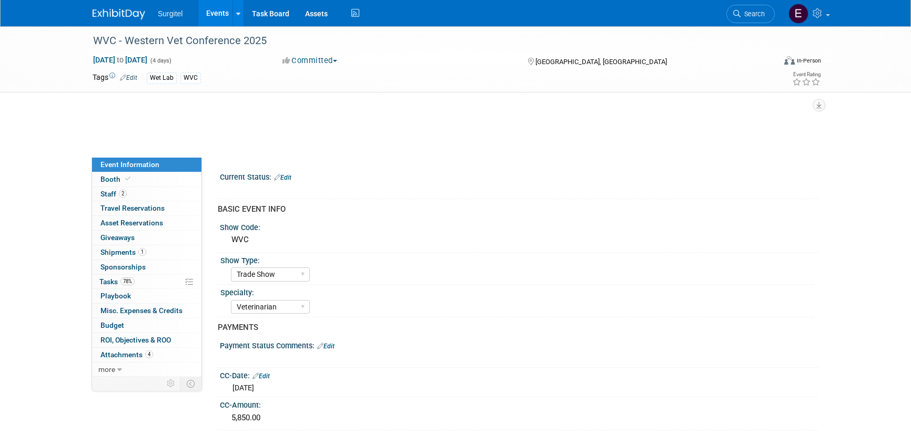 This screenshot has width=911, height=435. Describe the element at coordinates (147, 165) in the screenshot. I see `a: Event Information` at that location.